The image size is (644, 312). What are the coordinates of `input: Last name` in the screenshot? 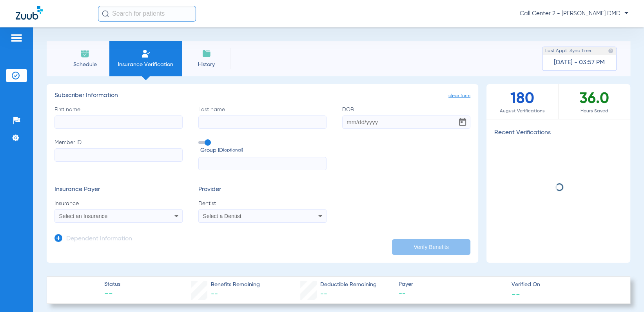 It's located at (262, 122).